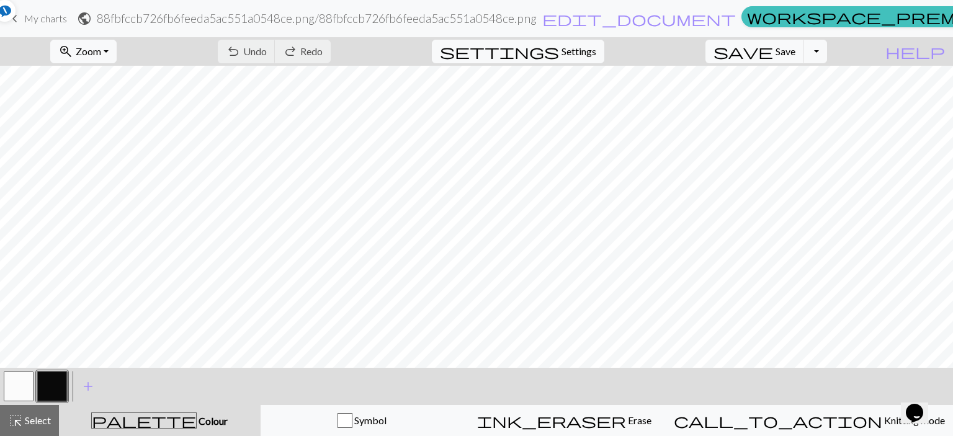 The width and height of the screenshot is (953, 436). Describe the element at coordinates (83, 51) in the screenshot. I see `button: Zoom` at that location.